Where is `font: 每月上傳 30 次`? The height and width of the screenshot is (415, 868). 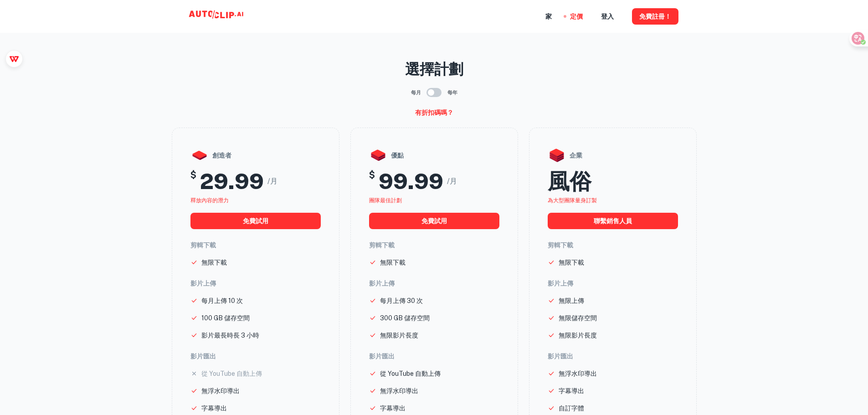
font: 每月上傳 30 次 is located at coordinates (401, 301).